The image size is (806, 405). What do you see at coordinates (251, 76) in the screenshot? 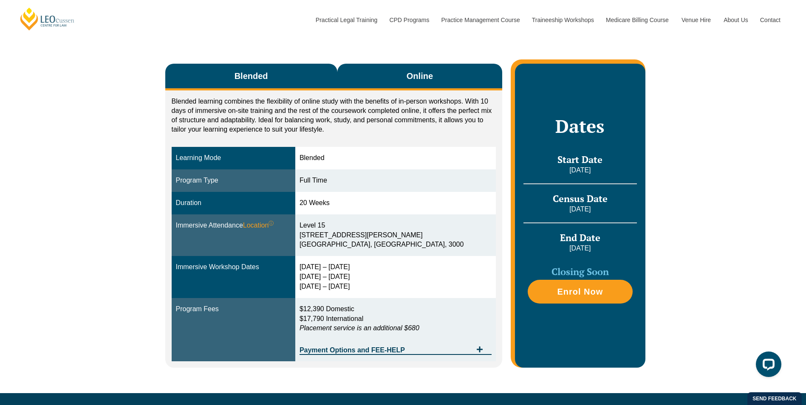
I see `span: Blended` at bounding box center [251, 76].